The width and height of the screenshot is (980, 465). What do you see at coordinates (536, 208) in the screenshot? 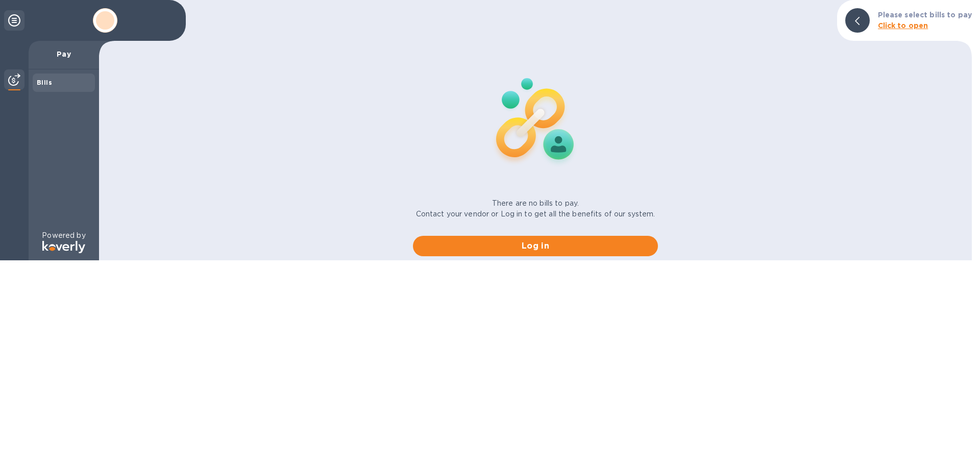
I see `p: There are no bills to pay. Contact your vendor or Log in to get all the benefits of our system.` at bounding box center [536, 208].